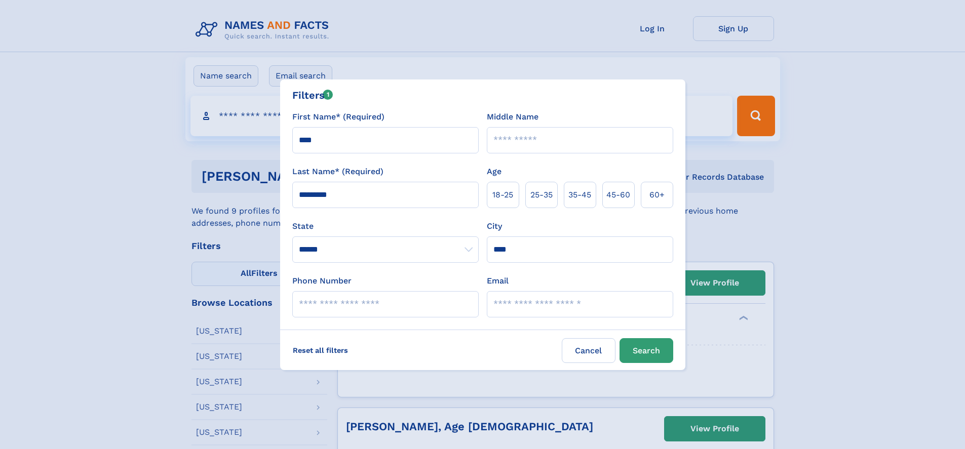  What do you see at coordinates (494, 226) in the screenshot?
I see `label: City` at bounding box center [494, 226].